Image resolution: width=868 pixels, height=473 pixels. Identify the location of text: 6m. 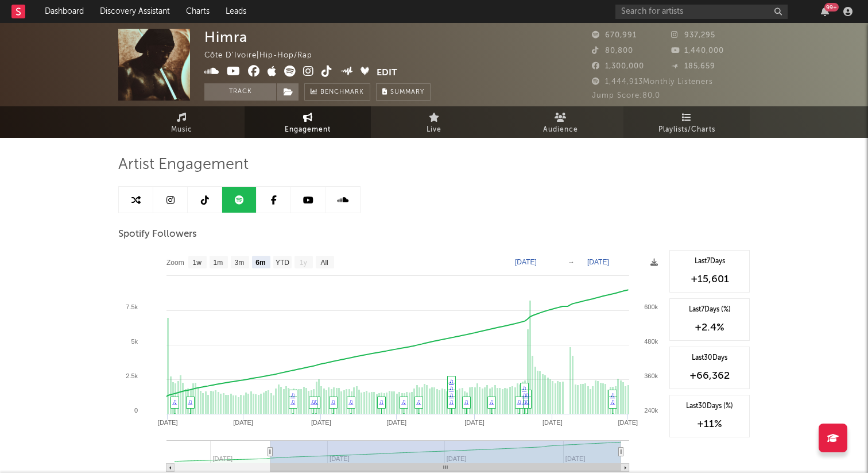
(260, 263).